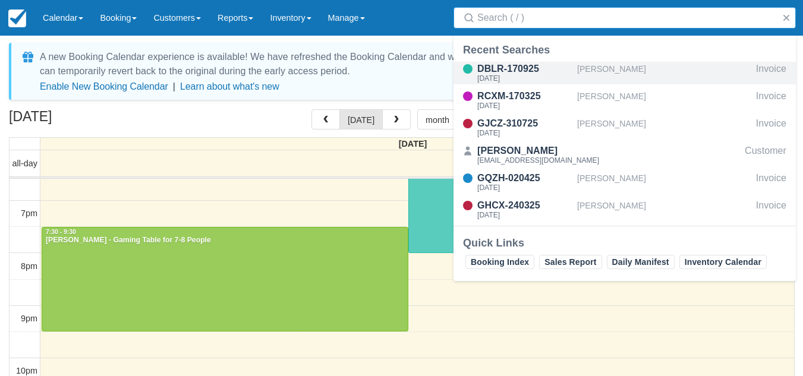 The image size is (803, 376). Describe the element at coordinates (525, 178) in the screenshot. I see `div: GQZH-020425` at that location.